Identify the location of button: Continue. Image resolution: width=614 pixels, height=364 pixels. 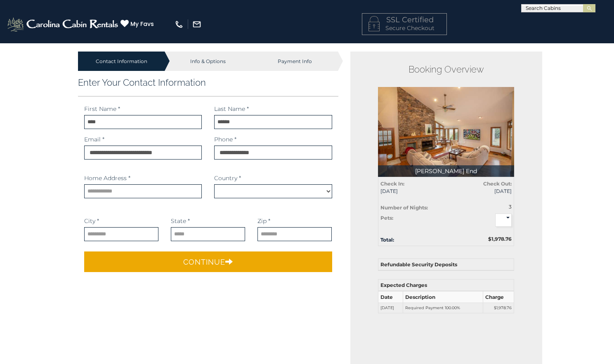
(208, 262).